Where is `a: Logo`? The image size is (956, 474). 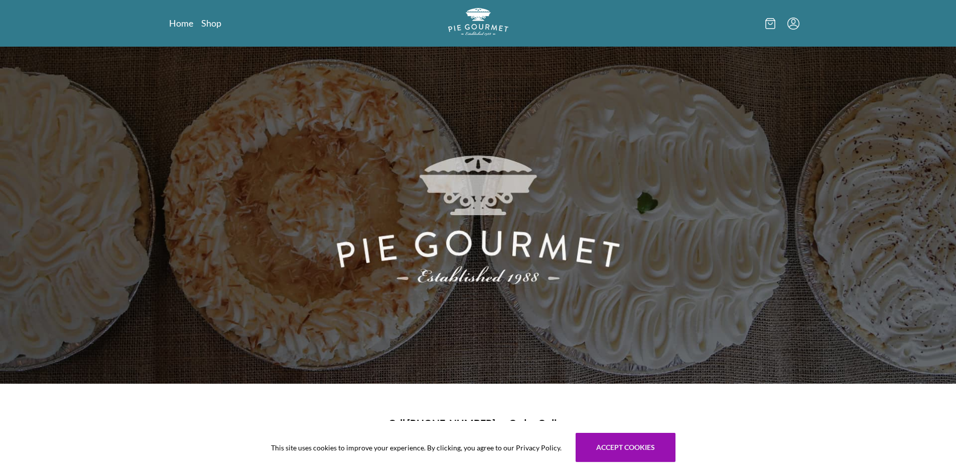
a: Logo is located at coordinates (478, 23).